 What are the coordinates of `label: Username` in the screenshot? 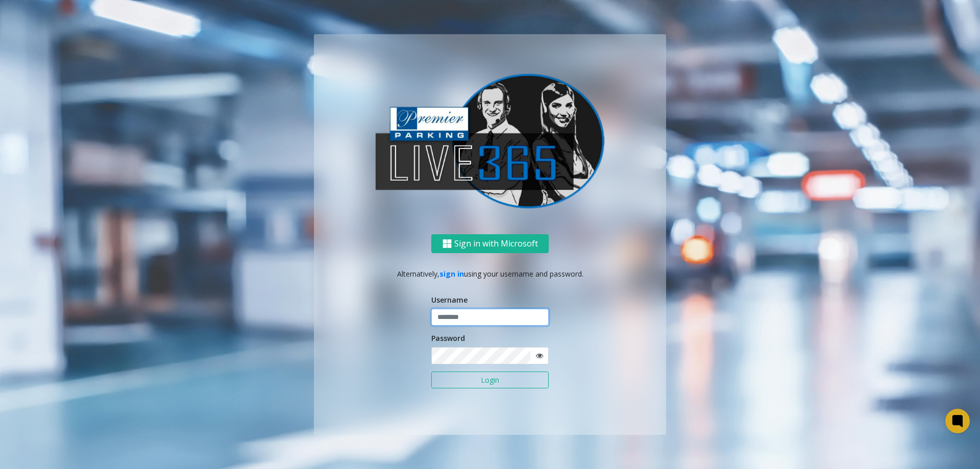 It's located at (449, 299).